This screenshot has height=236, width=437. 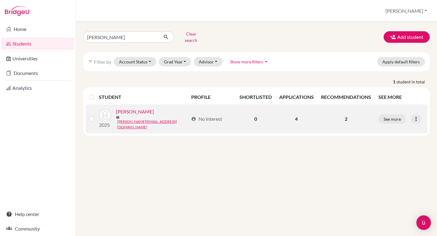 I want to click on th: RECOMMENDATIONS, so click(x=346, y=97).